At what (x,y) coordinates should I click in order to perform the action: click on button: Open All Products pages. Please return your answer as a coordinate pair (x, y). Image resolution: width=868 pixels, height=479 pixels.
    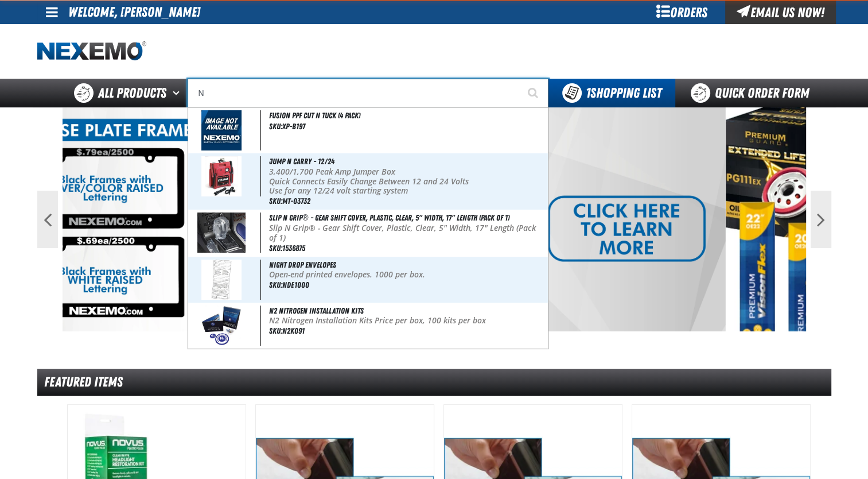
    Looking at the image, I should click on (178, 93).